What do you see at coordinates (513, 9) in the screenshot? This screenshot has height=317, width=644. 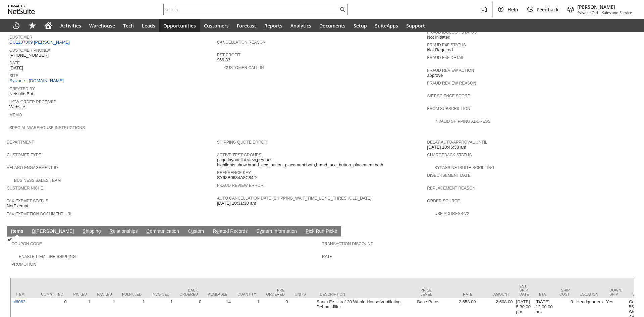 I see `span: Help` at bounding box center [513, 9].